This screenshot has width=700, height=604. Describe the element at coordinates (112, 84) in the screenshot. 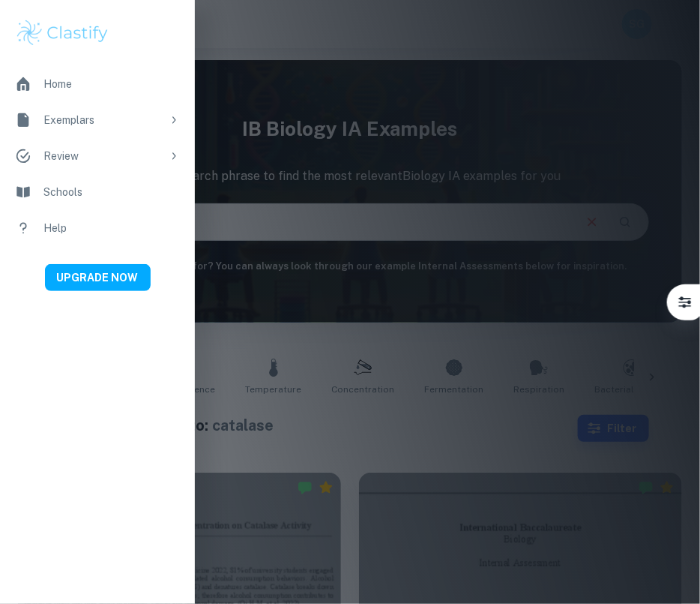

I see `div: Home` at that location.